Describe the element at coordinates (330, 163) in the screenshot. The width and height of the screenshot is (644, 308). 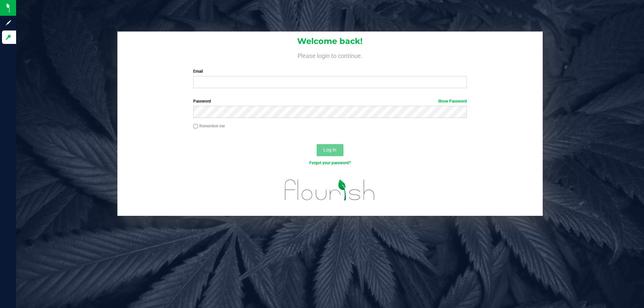
I see `a: Forgot your password?` at that location.